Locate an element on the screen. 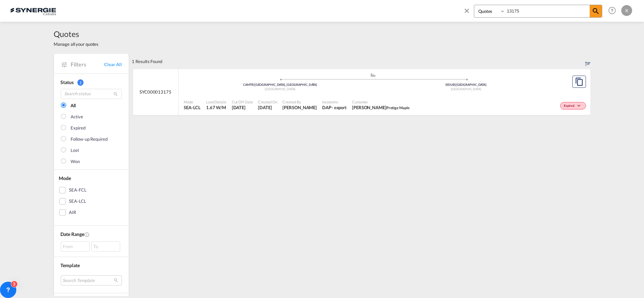 The image size is (644, 298). span: Anick Lefrancois Pretige Maple is located at coordinates (380, 107).